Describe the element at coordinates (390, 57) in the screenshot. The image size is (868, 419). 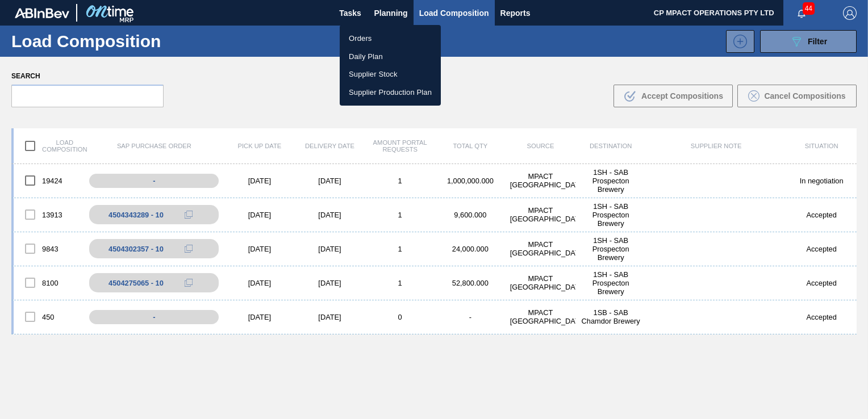
I see `a: Daily Plan` at that location.